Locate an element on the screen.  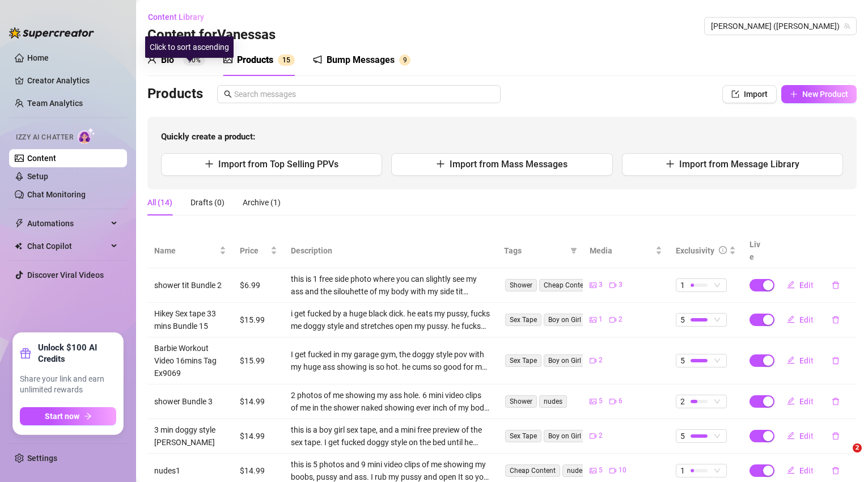
td: Hikey Sex tape 33 mins Bundle 15 is located at coordinates (190, 319).